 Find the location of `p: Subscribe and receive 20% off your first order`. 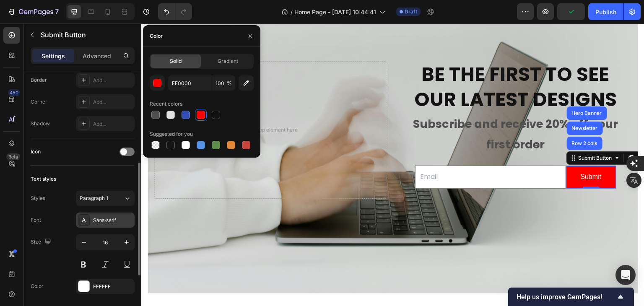

p: Subscribe and receive 20% off your first order is located at coordinates (374, 111).